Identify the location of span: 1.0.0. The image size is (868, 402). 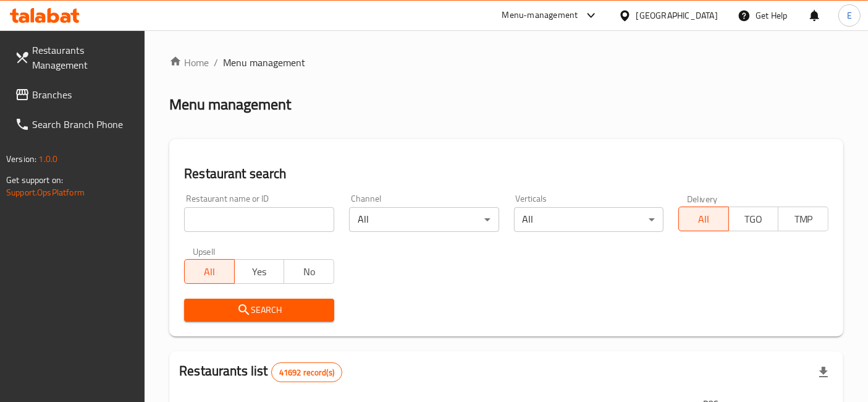
(48, 159).